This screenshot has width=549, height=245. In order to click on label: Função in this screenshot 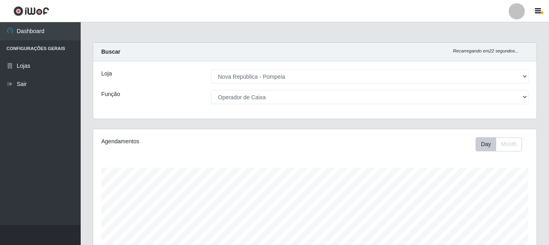, I will do `click(110, 94)`.